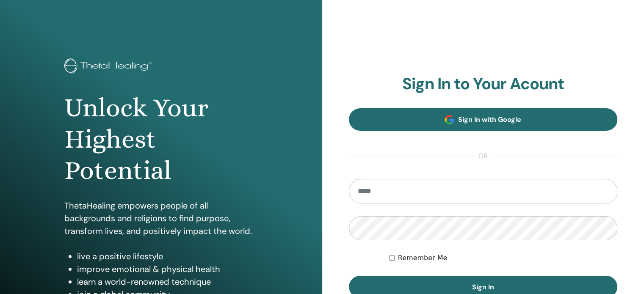 The width and height of the screenshot is (644, 294). I want to click on label: Remember Me, so click(422, 258).